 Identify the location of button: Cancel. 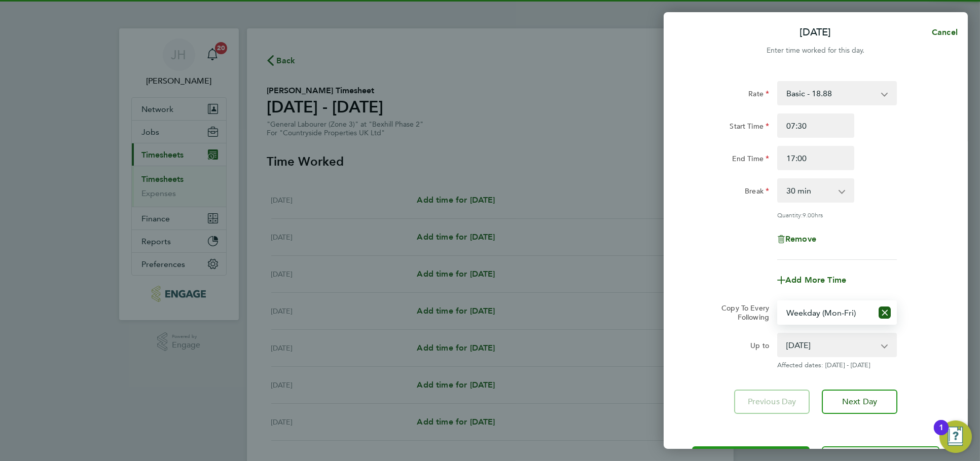
(941, 32).